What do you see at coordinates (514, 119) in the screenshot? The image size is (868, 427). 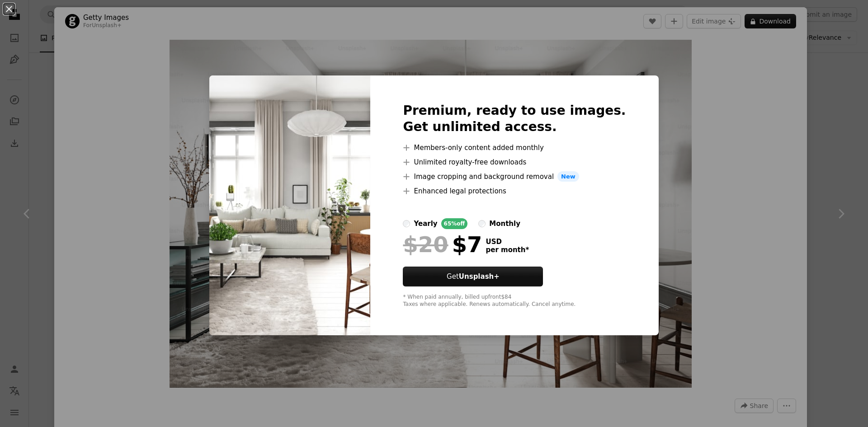 I see `h2: Premium, ready to use images. Get unlimited access.` at bounding box center [514, 119].